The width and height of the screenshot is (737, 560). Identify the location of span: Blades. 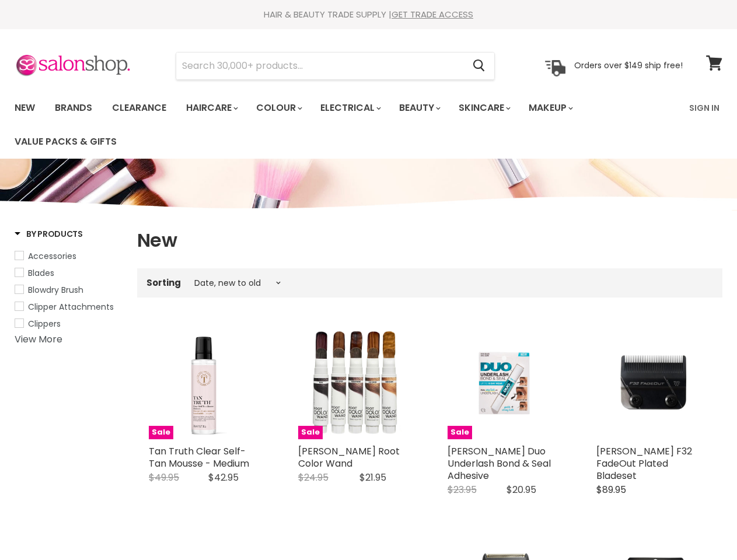
(41, 273).